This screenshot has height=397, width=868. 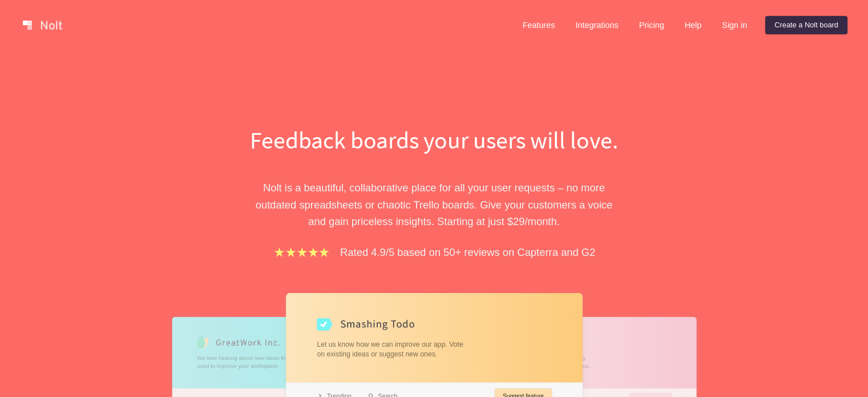 What do you see at coordinates (539, 25) in the screenshot?
I see `a: Features` at bounding box center [539, 25].